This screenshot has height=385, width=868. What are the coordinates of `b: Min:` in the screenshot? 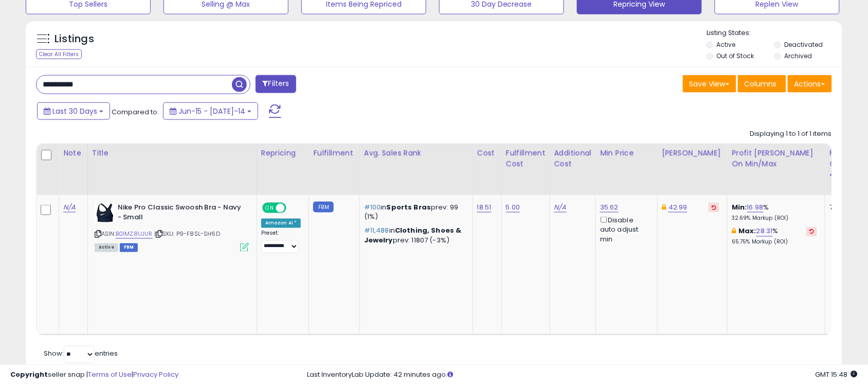 It's located at (739, 207).